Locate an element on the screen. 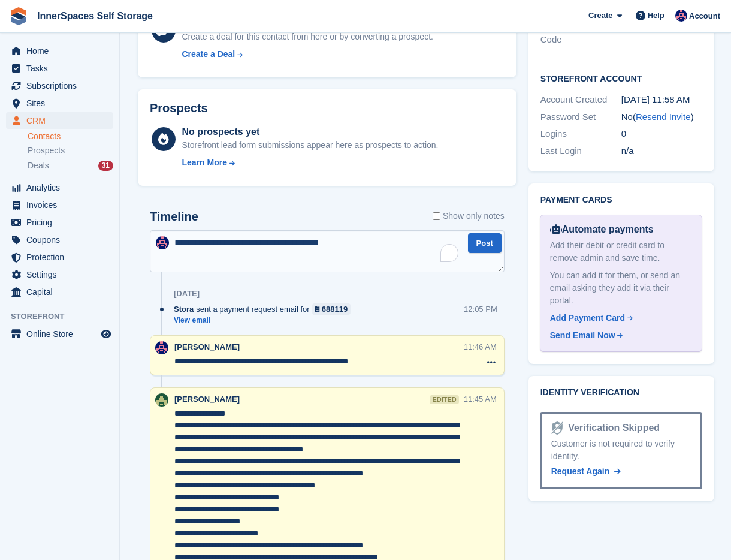  span: Coupons is located at coordinates (62, 240).